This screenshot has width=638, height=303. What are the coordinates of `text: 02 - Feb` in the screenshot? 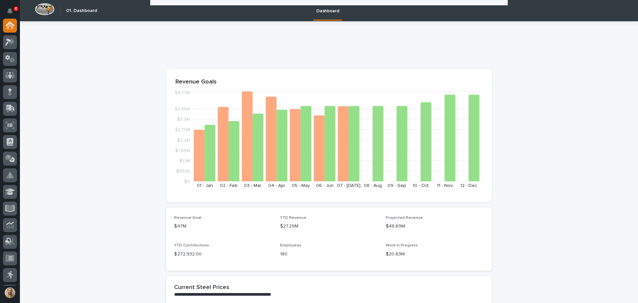 It's located at (229, 185).